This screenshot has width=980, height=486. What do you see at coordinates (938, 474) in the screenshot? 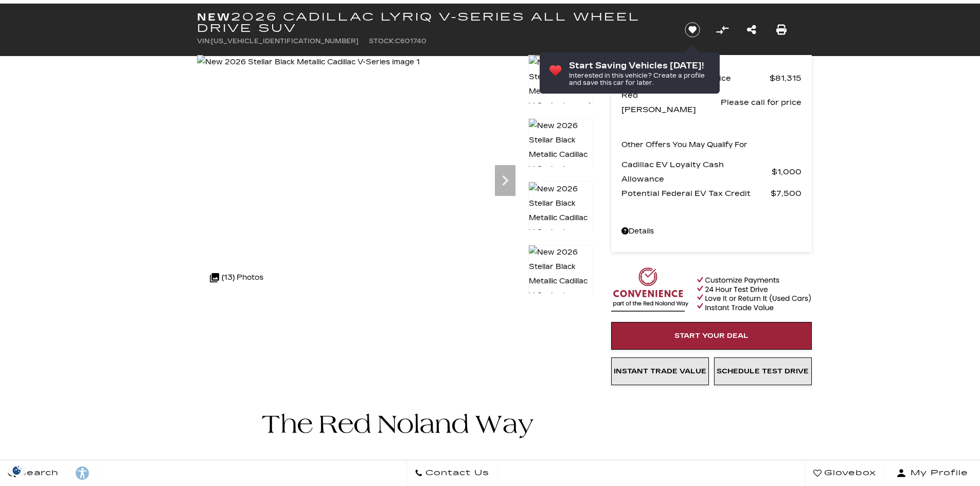
I see `span: My Profile` at bounding box center [938, 474].